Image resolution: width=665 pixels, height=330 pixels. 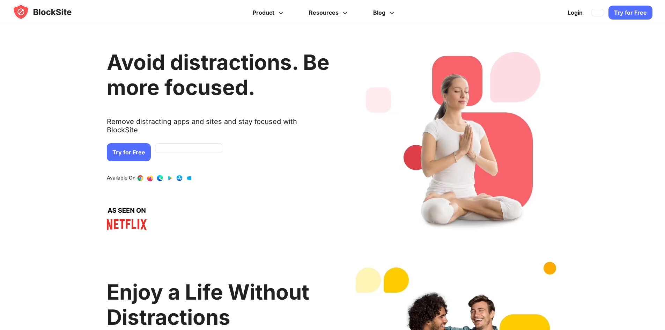 I want to click on text: Remove distracting apps and sites and stay focused with BlockSite, so click(x=218, y=128).